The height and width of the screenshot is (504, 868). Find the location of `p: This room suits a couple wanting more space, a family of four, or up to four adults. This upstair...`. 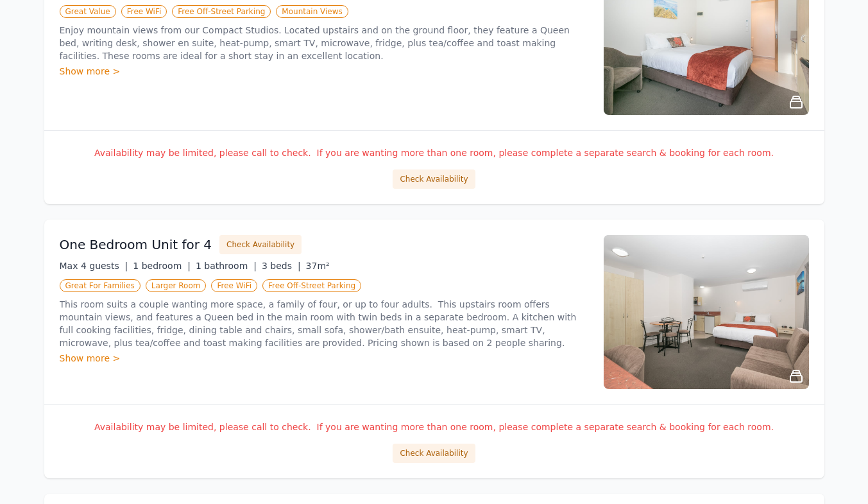

p: This room suits a couple wanting more space, a family of four, or up to four adults. This upstair... is located at coordinates (324, 323).